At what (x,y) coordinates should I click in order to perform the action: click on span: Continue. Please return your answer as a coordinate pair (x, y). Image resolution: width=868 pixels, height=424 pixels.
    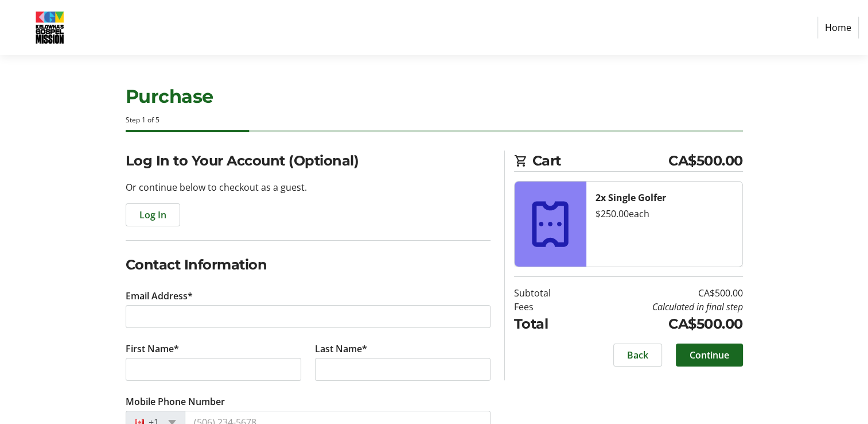
    Looking at the image, I should click on (709, 355).